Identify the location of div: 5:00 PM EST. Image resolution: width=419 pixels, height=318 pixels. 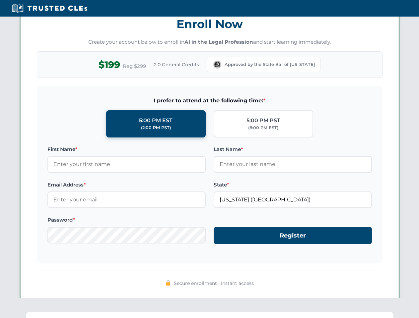
(155, 121).